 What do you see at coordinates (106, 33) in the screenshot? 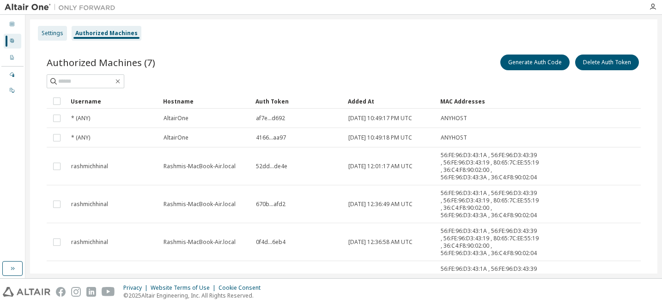
I see `div: Authorized Machines` at bounding box center [106, 33].